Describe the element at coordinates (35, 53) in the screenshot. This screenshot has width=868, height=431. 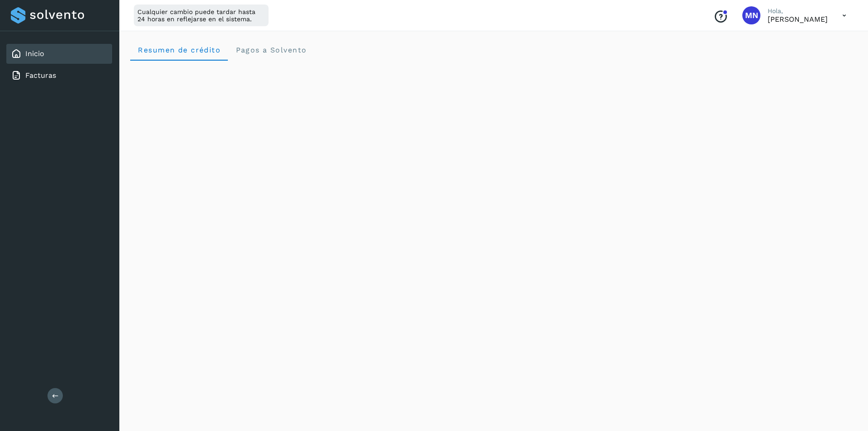
I see `a: Inicio` at that location.